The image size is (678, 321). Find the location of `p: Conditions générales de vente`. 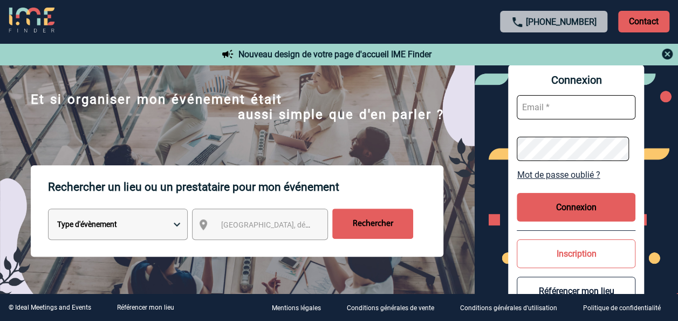

p: Conditions générales de vente is located at coordinates (391, 308).